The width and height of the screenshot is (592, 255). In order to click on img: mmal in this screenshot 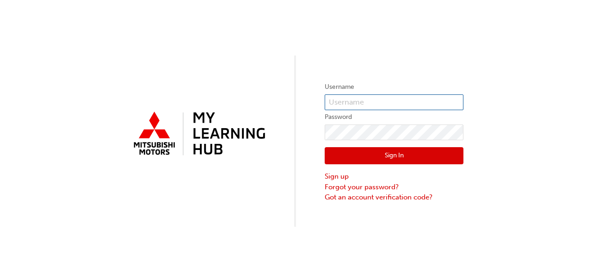, I will do `click(198, 134)`.